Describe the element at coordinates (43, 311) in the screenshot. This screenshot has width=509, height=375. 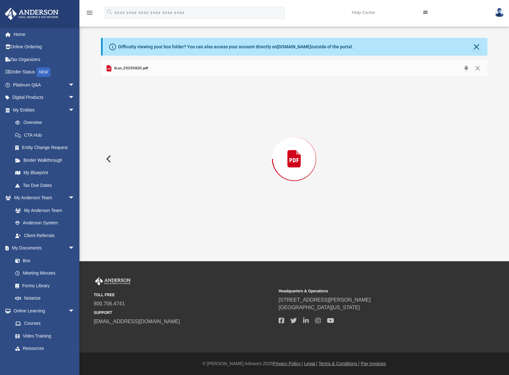
I see `a: Online Learningarrow_drop_down` at that location.